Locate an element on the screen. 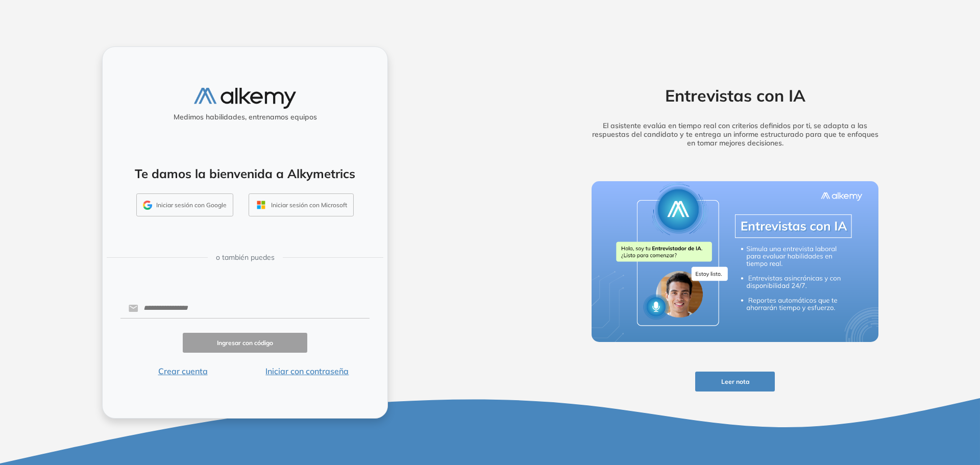 The height and width of the screenshot is (465, 980). img: GMAIL_ICON is located at coordinates (147, 205).